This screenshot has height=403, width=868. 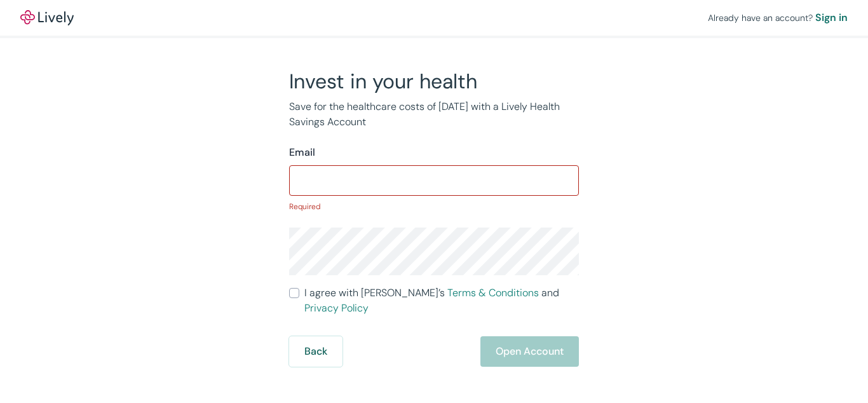 What do you see at coordinates (831, 18) in the screenshot?
I see `div: Sign in` at bounding box center [831, 18].